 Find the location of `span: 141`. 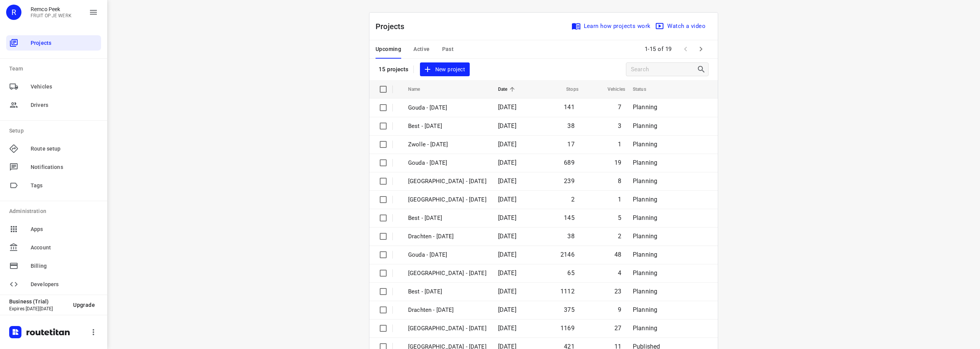

span: 141 is located at coordinates (569, 107).